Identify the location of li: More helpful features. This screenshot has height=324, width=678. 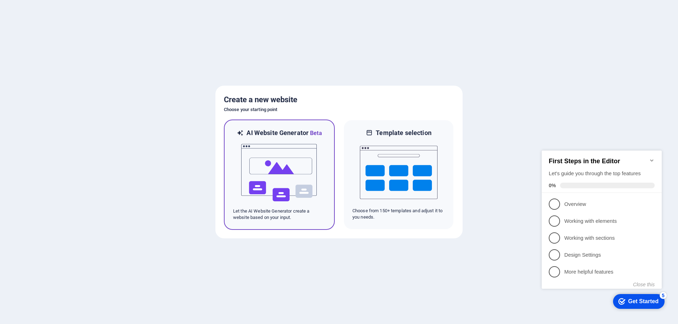
(63, 132).